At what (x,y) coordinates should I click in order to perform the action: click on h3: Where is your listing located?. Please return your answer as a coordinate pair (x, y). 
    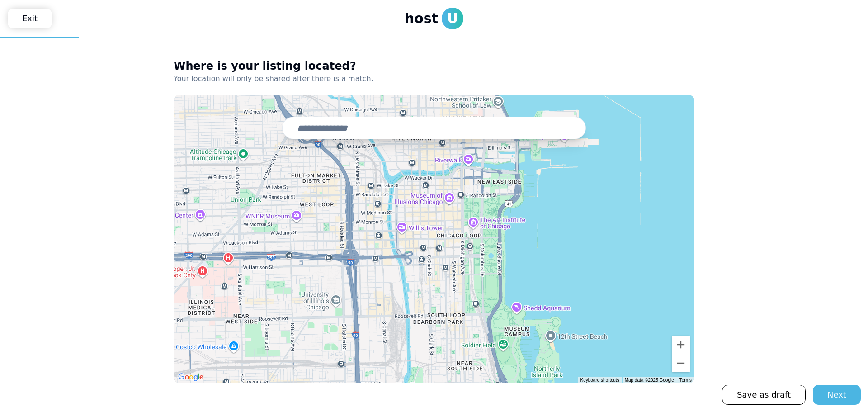
    Looking at the image, I should click on (434, 66).